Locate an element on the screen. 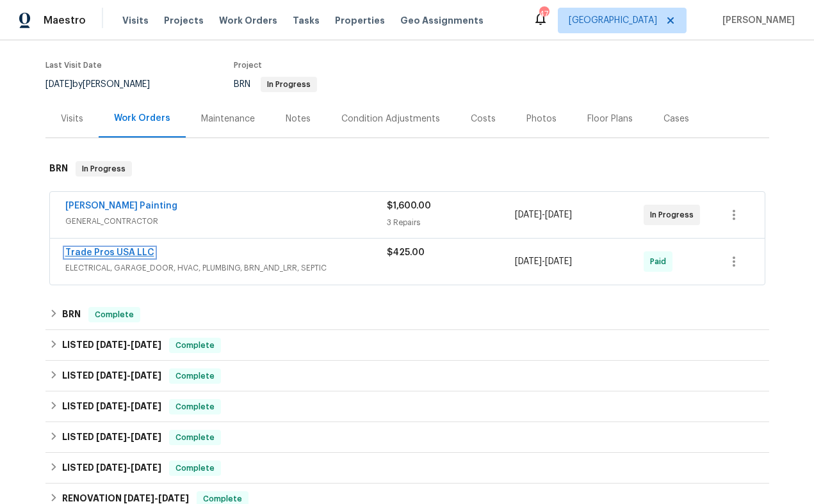 The image size is (814, 504). span: Tasks is located at coordinates (306, 21).